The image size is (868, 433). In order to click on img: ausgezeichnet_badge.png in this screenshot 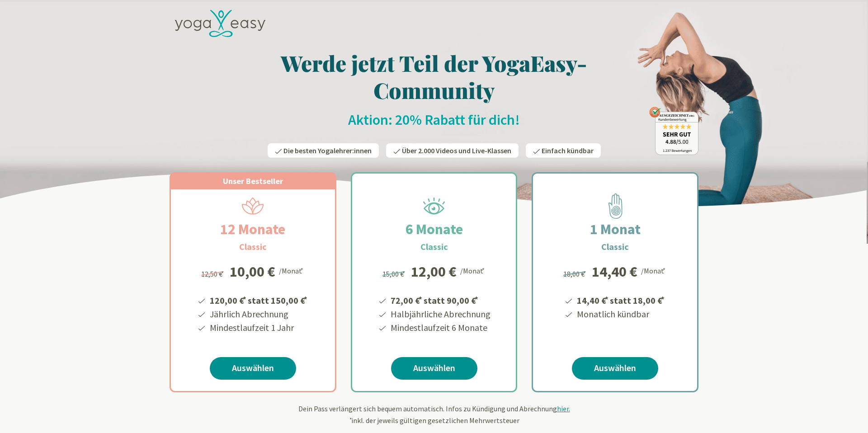, I will do `click(673, 131)`.